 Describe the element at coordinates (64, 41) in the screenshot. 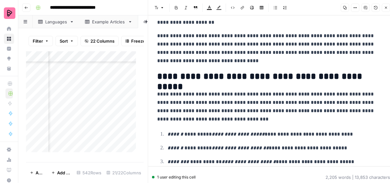

I see `span: Sort` at that location.